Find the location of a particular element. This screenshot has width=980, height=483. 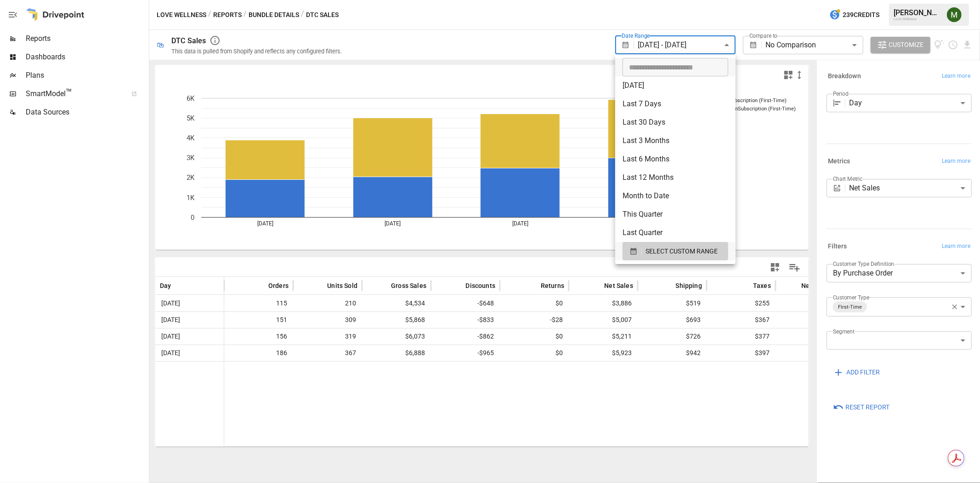

li: Last 3 Months is located at coordinates (676, 141).